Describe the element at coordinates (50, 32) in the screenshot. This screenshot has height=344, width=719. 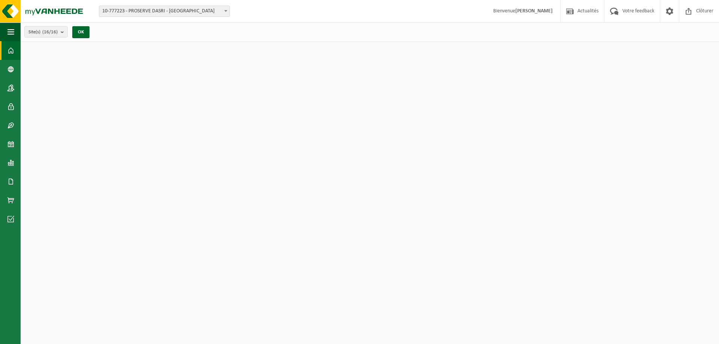
I see `count: (16/16)` at that location.